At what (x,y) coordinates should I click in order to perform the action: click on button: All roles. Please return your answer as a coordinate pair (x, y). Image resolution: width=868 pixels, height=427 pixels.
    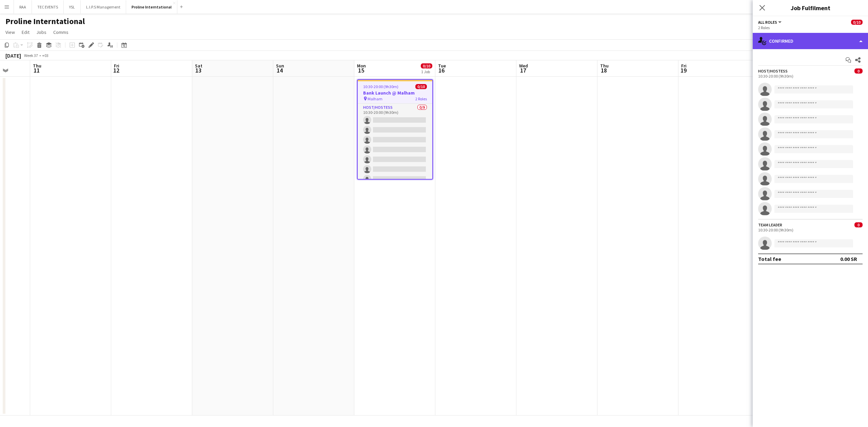
    Looking at the image, I should click on (770, 22).